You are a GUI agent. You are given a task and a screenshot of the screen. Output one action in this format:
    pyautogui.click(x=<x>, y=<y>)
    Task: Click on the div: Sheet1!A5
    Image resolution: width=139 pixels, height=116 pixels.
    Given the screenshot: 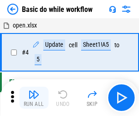 What is the action you would take?
    pyautogui.click(x=96, y=45)
    